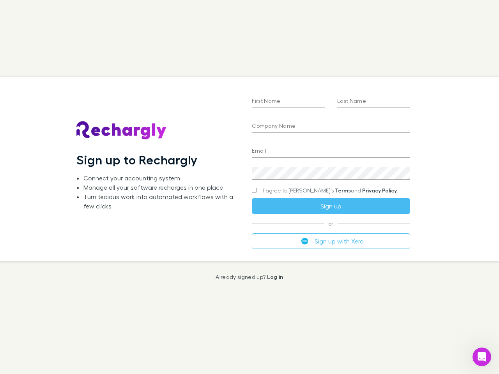  What do you see at coordinates (161, 188) in the screenshot?
I see `li: Manage all your software recharges in one place` at bounding box center [161, 188].